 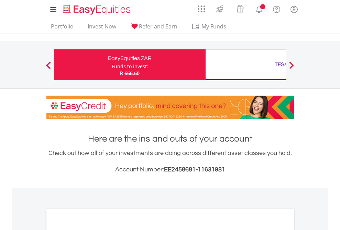 What do you see at coordinates (97, 9) in the screenshot?
I see `a: Home page` at bounding box center [97, 9].